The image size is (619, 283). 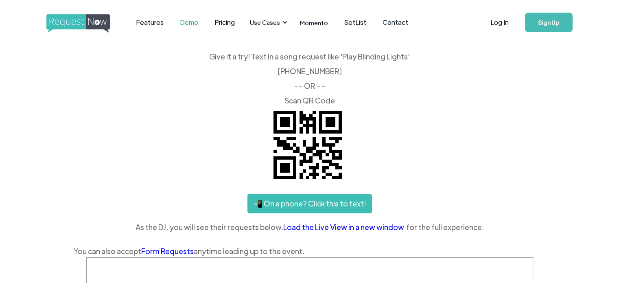 I want to click on div: You can also accept anytime leading up to the event., so click(x=310, y=251).